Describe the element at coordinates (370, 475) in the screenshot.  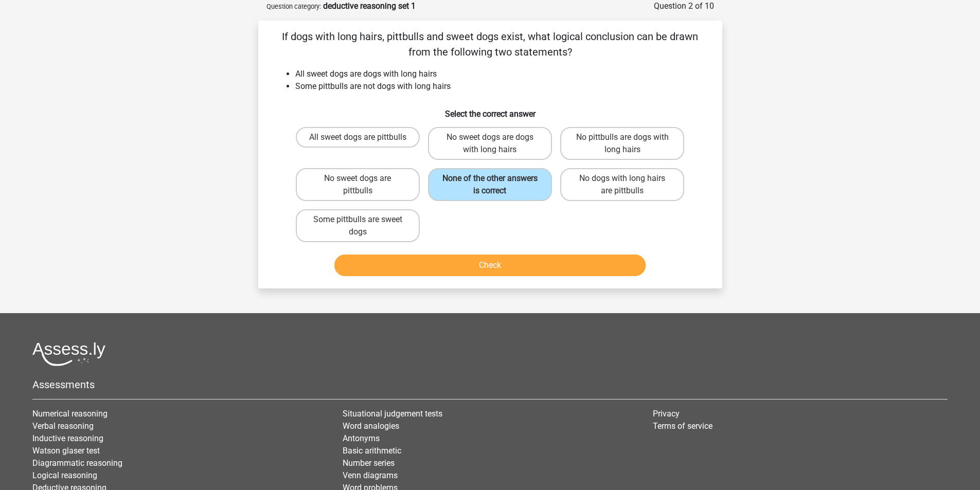
I see `a: Venn diagrams` at that location.